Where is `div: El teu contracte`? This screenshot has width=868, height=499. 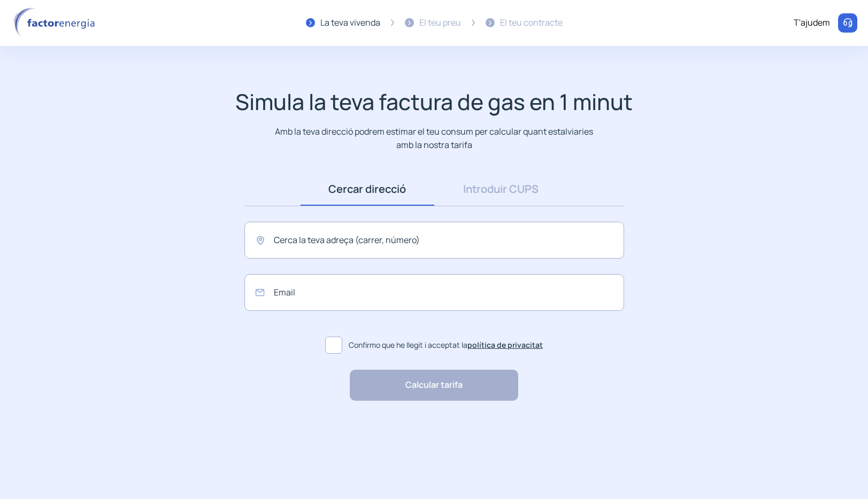 div: El teu contracte is located at coordinates (531, 23).